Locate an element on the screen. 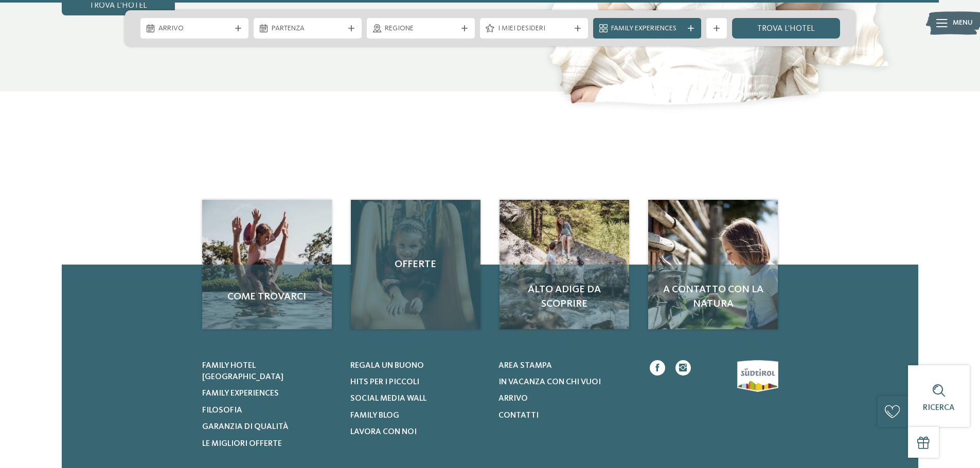 This screenshot has width=980, height=468. span: Partenza is located at coordinates (308, 28).